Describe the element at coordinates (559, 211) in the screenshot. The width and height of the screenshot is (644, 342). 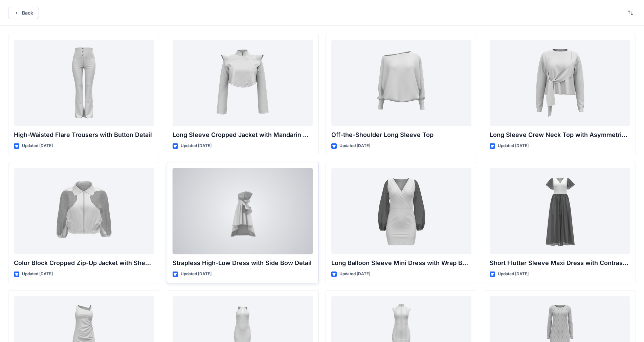
I see `a: Short Flutter Sleeve Maxi Dress with Contrast Bodice and Sheer Overlay` at that location.